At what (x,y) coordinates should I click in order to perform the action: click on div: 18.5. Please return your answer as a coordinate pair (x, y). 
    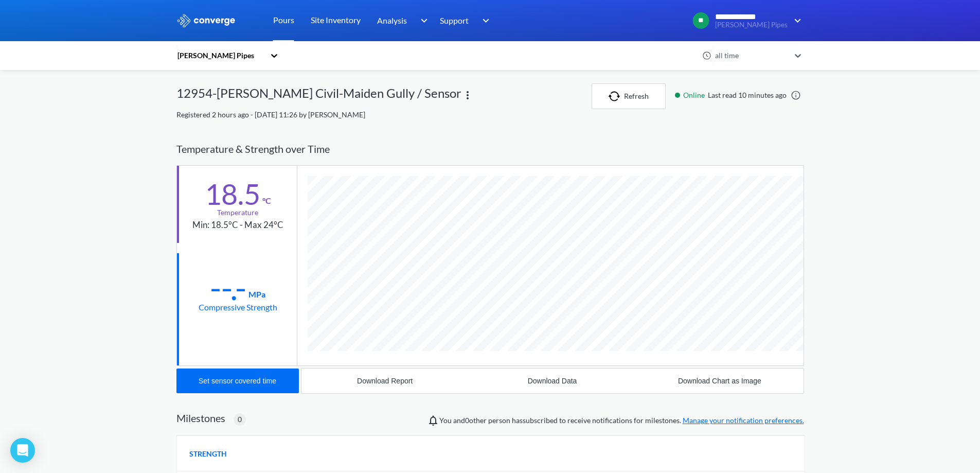
    Looking at the image, I should click on (232, 194).